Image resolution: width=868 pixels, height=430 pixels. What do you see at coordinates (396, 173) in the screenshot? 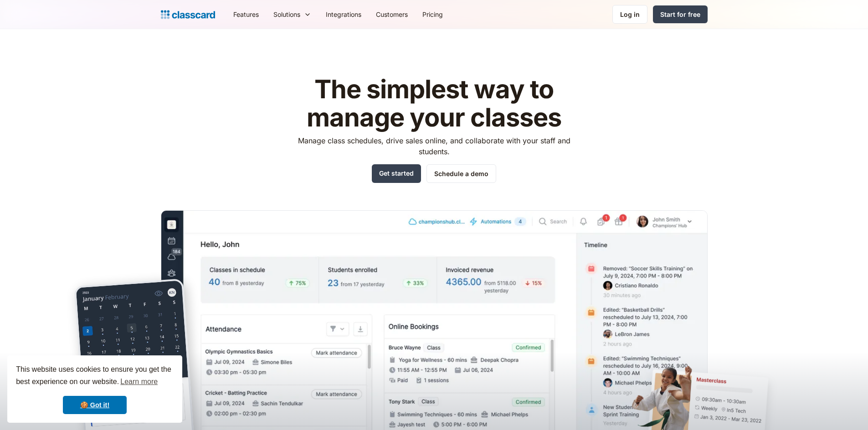
I see `a: Get started` at bounding box center [396, 173].